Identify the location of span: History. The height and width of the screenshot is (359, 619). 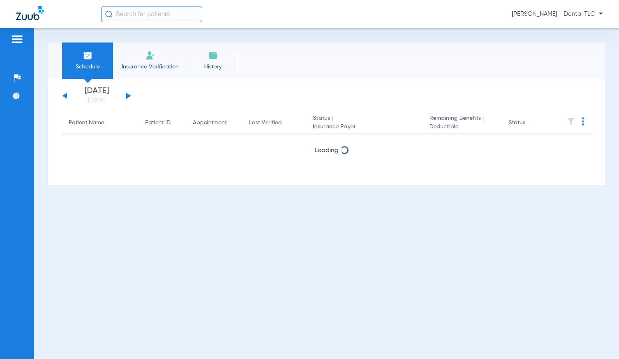
(213, 67).